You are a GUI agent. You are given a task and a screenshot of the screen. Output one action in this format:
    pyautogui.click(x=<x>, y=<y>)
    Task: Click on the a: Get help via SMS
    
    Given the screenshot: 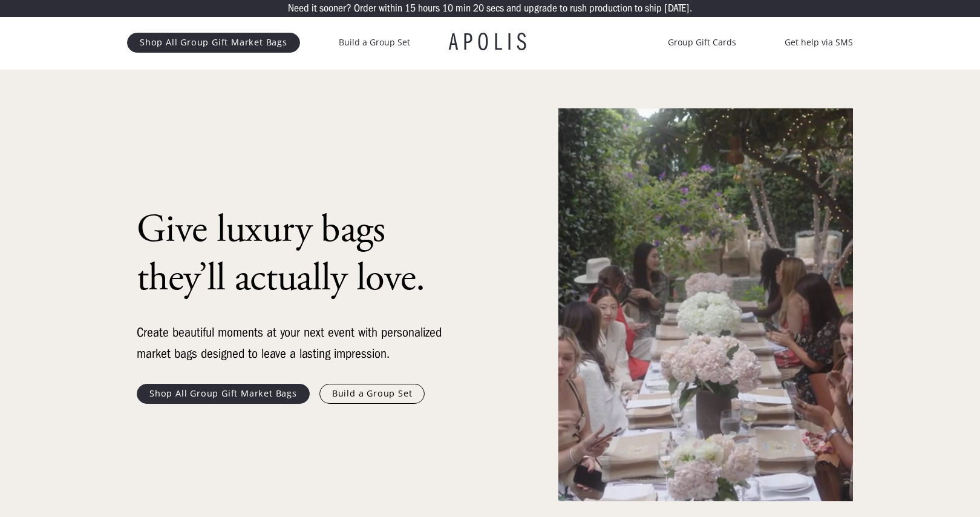 What is the action you would take?
    pyautogui.click(x=819, y=42)
    